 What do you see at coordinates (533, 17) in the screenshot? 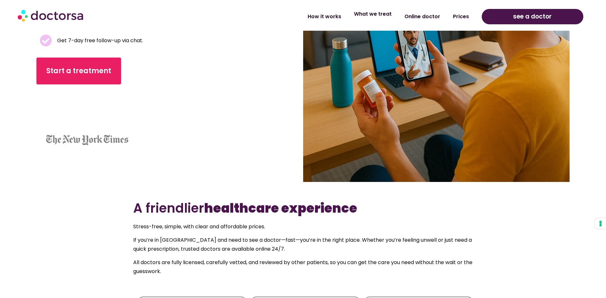
I see `span: see a doctor` at bounding box center [533, 17].